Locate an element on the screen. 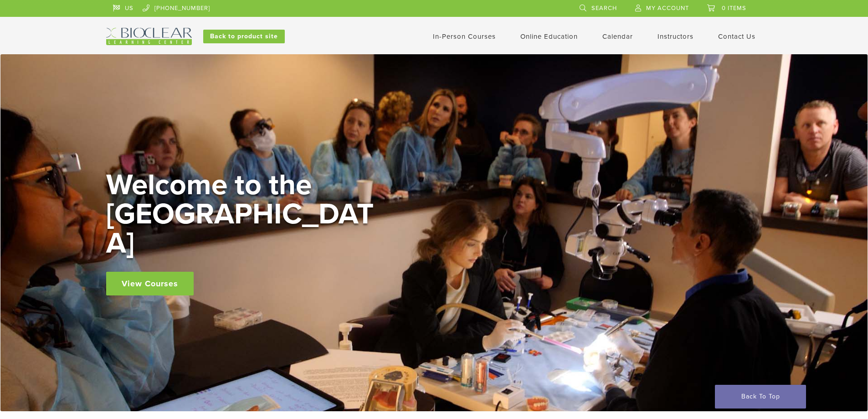  a: In-Person Courses is located at coordinates (464, 37).